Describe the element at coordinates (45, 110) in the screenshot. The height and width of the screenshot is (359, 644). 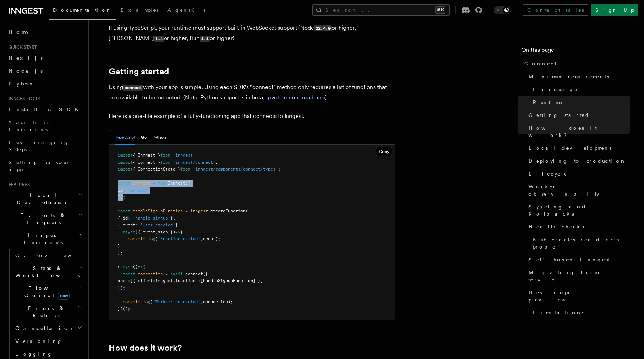
I see `a: Install the SDK` at that location.